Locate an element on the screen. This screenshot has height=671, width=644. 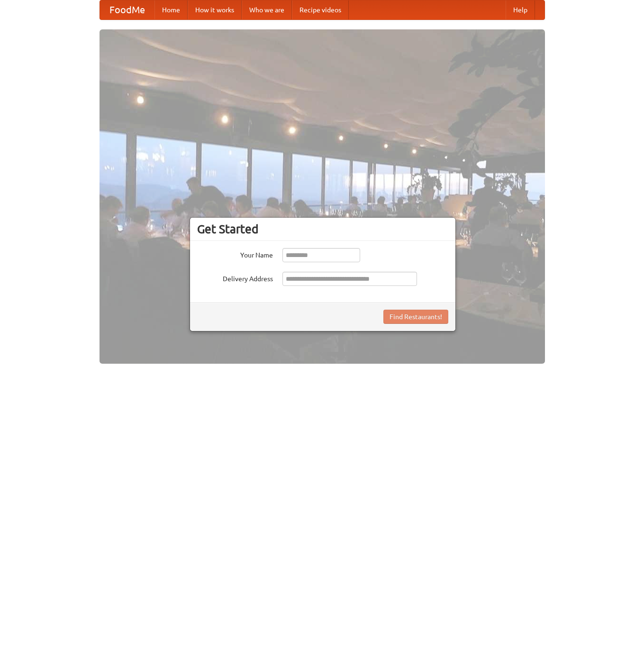
a: Help is located at coordinates (520, 10).